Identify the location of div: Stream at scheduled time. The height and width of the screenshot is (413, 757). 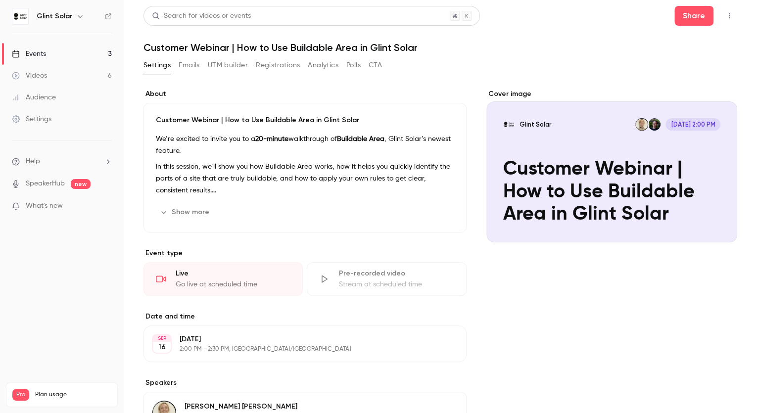
(396, 284).